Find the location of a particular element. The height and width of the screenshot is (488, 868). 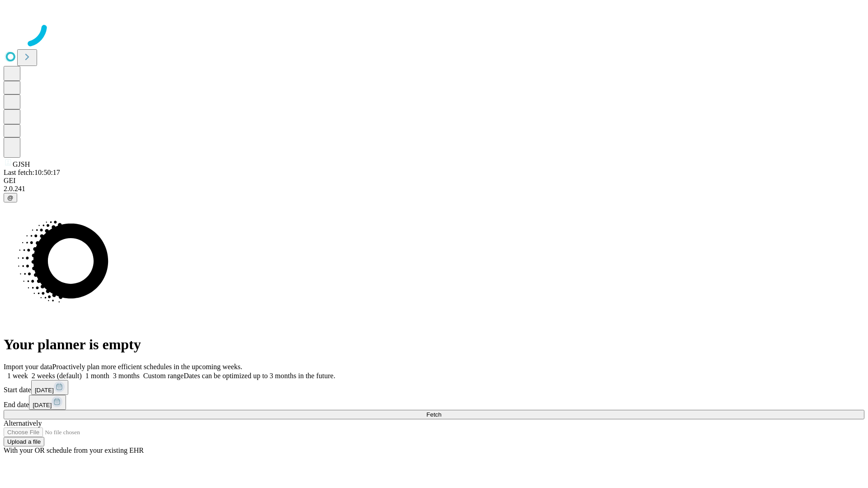

span: Last fetch: 10:50:17 is located at coordinates (32, 172).